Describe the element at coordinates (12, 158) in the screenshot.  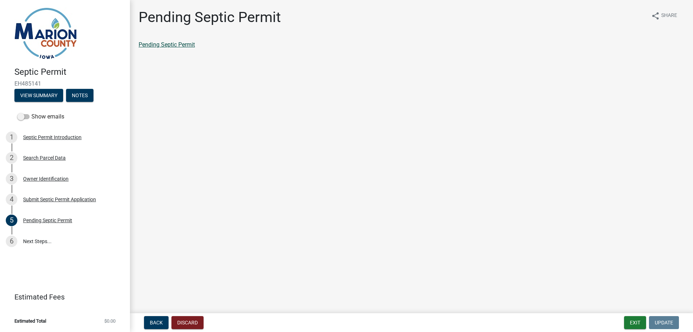
I see `div: 2` at that location.